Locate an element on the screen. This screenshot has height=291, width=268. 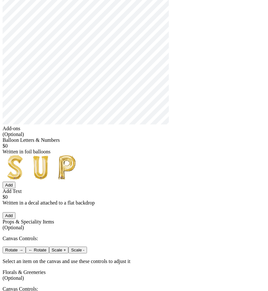
div: Balloon Letters & Numbers is located at coordinates (134, 140).